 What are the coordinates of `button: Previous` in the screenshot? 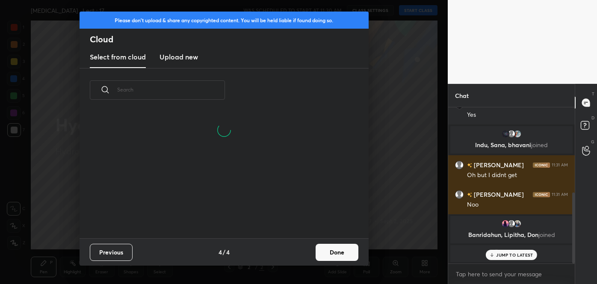 It's located at (111, 252).